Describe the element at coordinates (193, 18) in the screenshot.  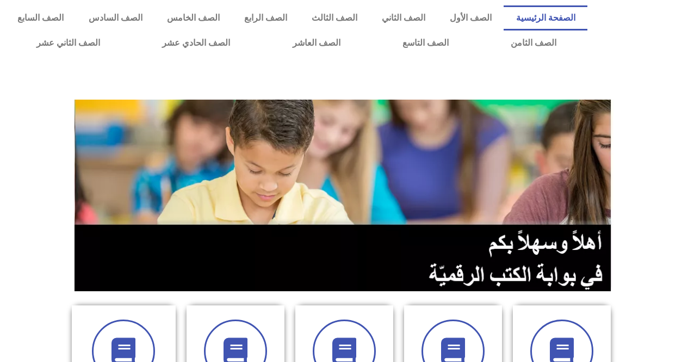
I see `a: الصف الخامس` at that location.